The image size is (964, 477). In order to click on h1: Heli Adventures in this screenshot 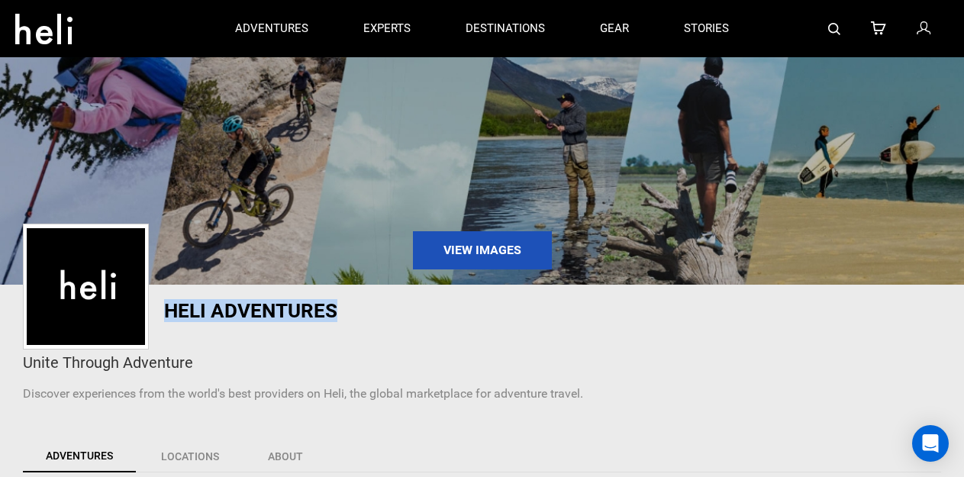, I will do `click(402, 311)`.